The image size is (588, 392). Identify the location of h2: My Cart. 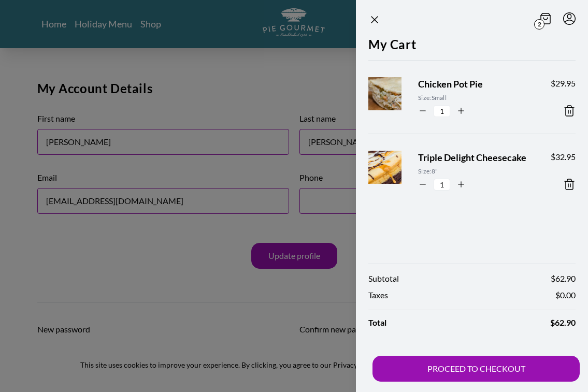
(472, 47).